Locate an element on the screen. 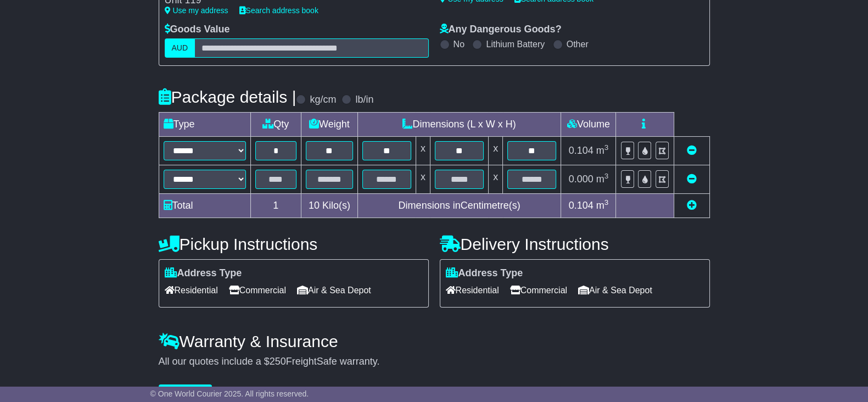 The width and height of the screenshot is (868, 402). td: Dimensions in Centimetre(s) is located at coordinates (459, 206).